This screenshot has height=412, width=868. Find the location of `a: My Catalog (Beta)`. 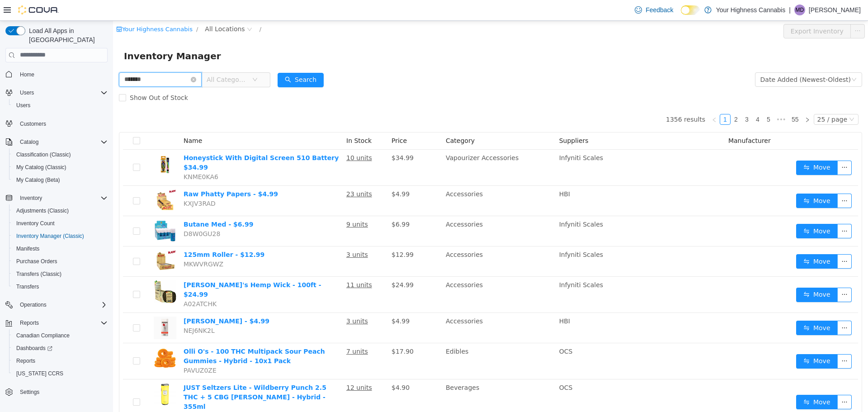

a: My Catalog (Beta) is located at coordinates (38, 180).